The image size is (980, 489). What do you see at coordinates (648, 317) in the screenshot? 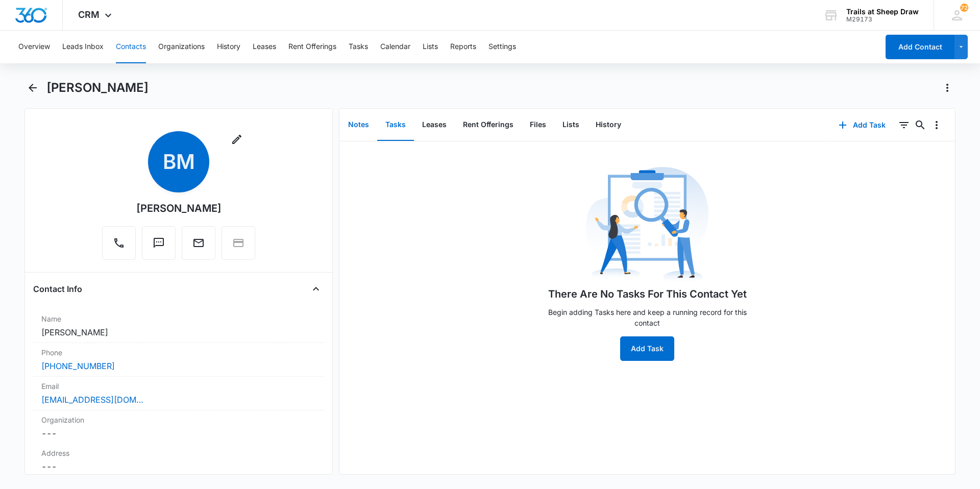
I see `p: Begin adding Tasks here and keep a running record for this contact` at bounding box center [648, 317].